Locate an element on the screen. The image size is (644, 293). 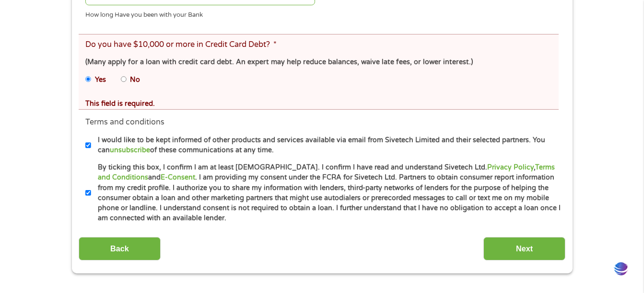
div: How long Have you been with your Bank is located at coordinates (200, 14).